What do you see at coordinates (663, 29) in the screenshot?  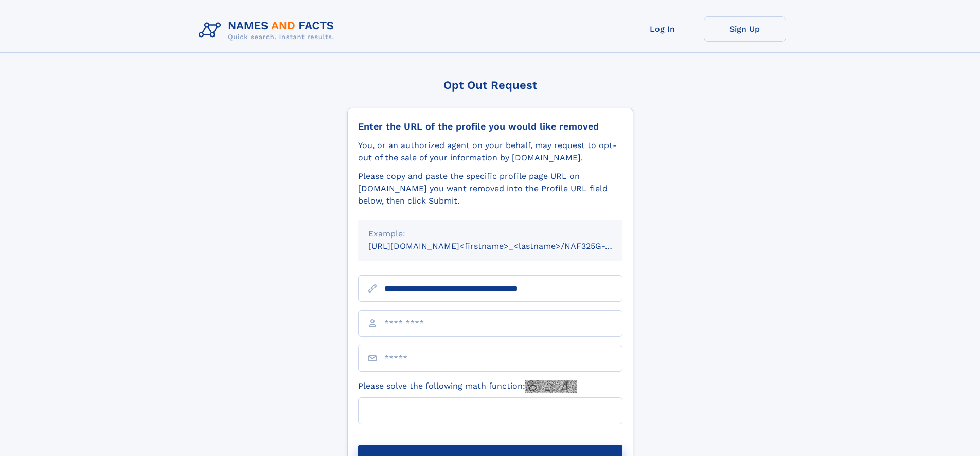 I see `a: Log In` at bounding box center [663, 29].